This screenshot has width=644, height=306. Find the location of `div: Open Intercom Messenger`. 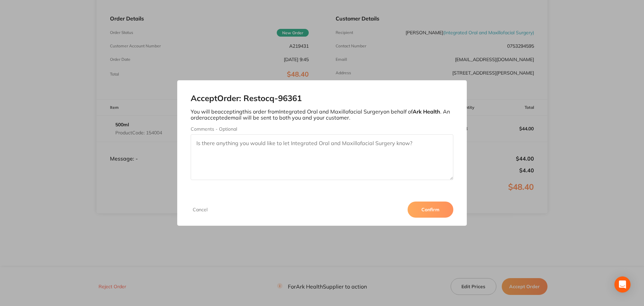

div: Open Intercom Messenger is located at coordinates (623, 285).